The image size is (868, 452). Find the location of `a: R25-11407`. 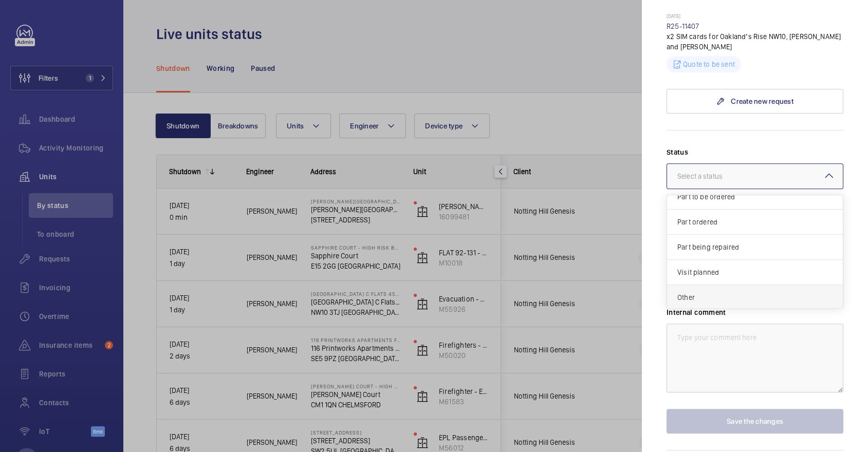

a: R25-11407 is located at coordinates (683, 26).